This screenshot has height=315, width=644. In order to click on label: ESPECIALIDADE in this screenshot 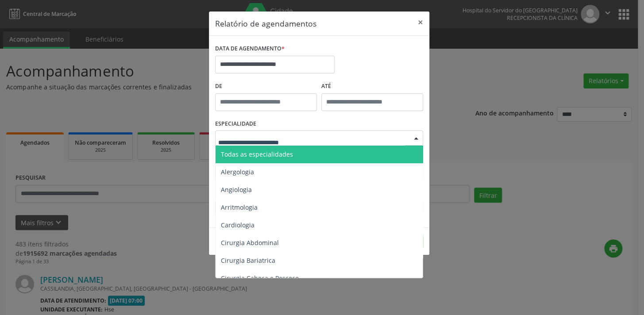, I will do `click(235, 124)`.